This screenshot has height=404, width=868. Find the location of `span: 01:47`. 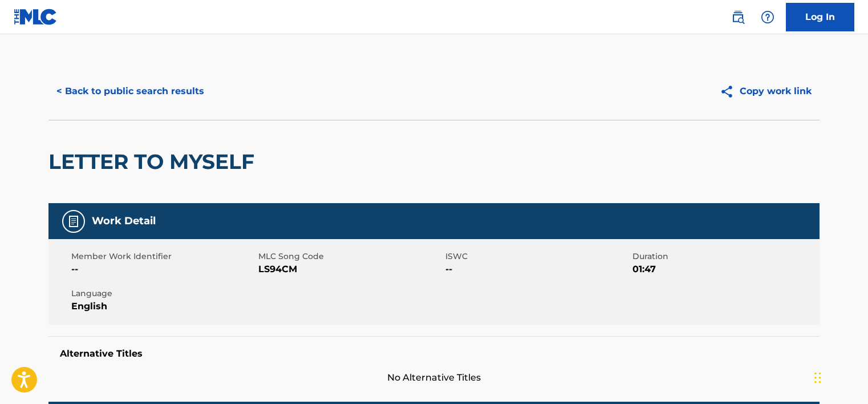

span: 01:47 is located at coordinates (725, 270).